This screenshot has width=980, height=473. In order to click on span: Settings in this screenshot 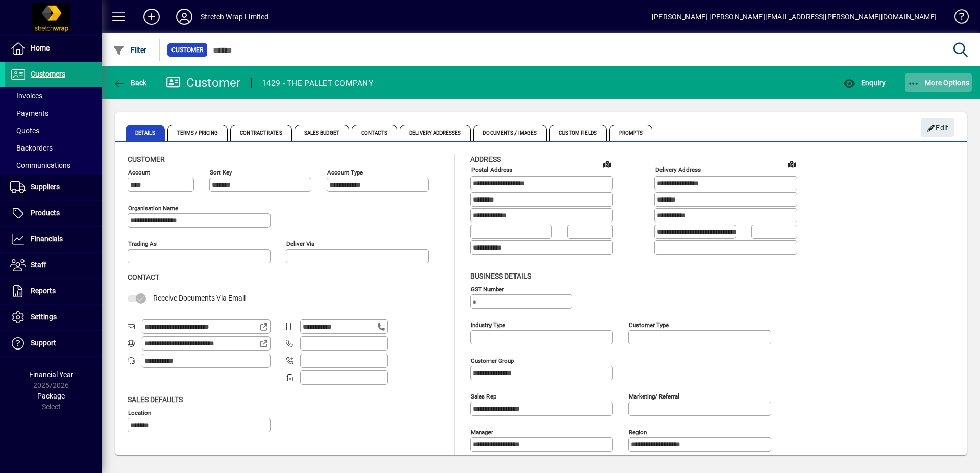, I will do `click(43, 317)`.